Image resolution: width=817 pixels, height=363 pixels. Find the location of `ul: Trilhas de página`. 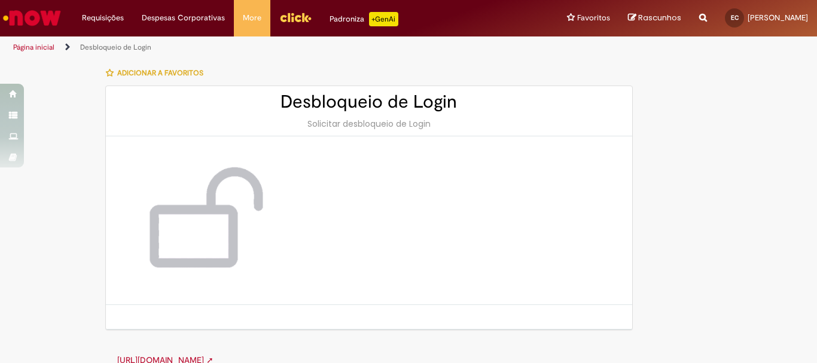

ul: Trilhas de página is located at coordinates (272, 47).